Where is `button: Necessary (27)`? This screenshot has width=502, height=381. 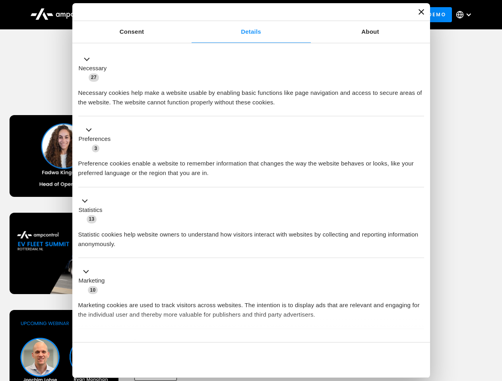 button: Necessary (27) is located at coordinates (95, 68).